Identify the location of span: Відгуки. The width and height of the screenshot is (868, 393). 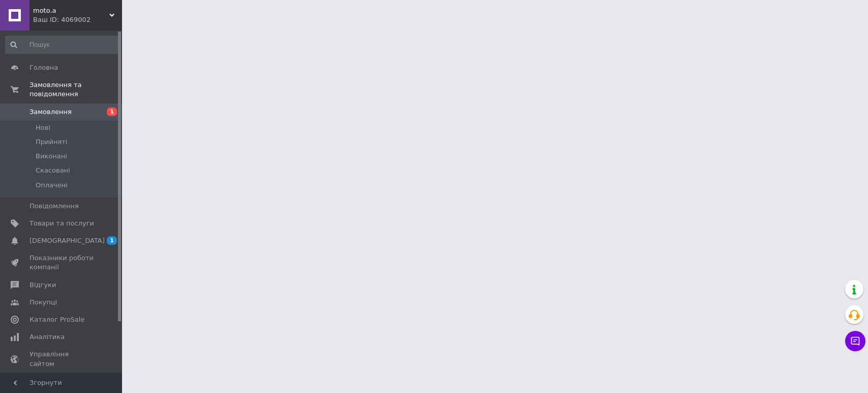
(43, 285).